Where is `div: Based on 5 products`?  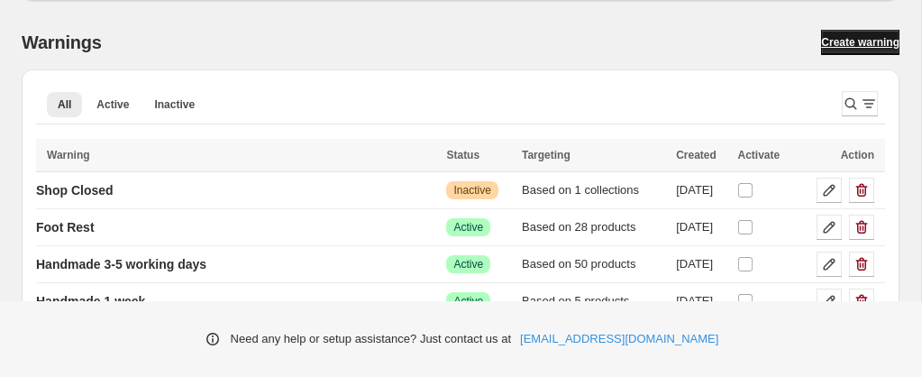 div: Based on 5 products is located at coordinates (593, 301).